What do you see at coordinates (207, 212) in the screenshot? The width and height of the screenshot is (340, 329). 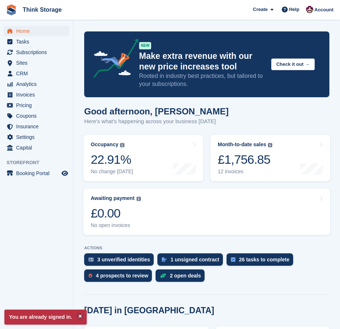 I see `a: Awaiting payment £0.00 No open invoices` at bounding box center [207, 212].